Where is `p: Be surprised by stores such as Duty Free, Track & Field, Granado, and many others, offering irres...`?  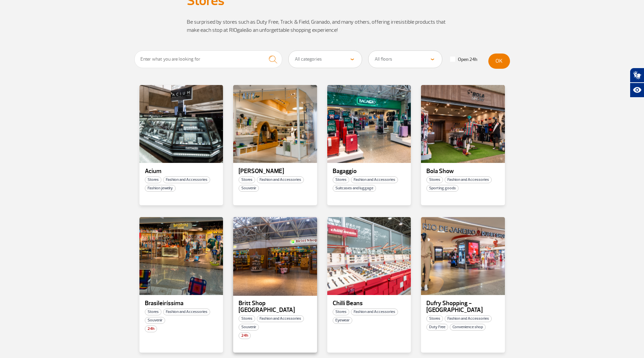
p: Be surprised by stores such as Duty Free, Track & Field, Granado, and many others, offering irres... is located at coordinates (322, 26).